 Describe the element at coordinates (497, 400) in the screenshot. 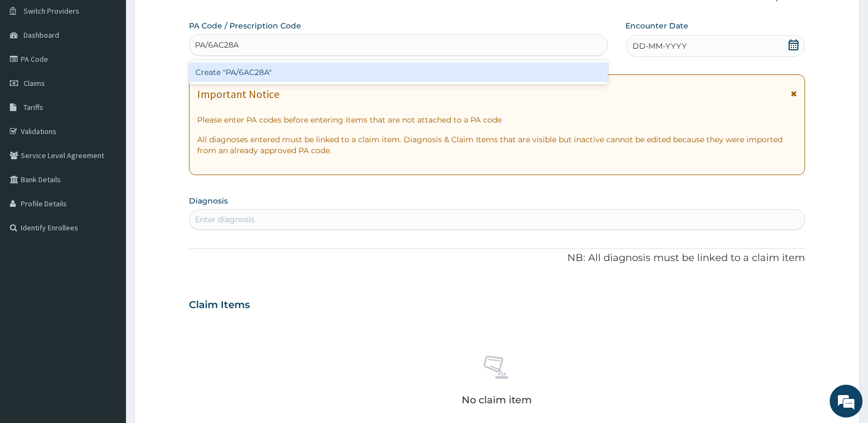

I see `p: No claim item` at that location.